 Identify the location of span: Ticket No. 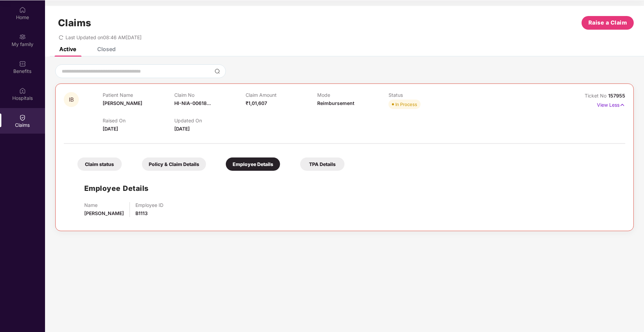
(596, 96).